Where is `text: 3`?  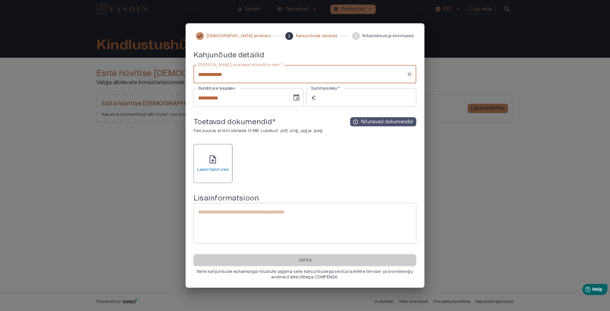
text: 3 is located at coordinates (356, 36).